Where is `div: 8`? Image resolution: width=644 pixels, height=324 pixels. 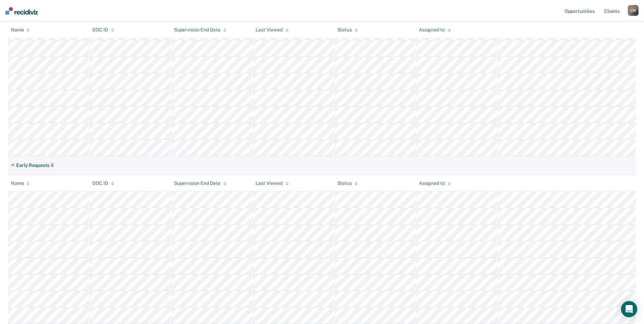 div: 8 is located at coordinates (52, 166).